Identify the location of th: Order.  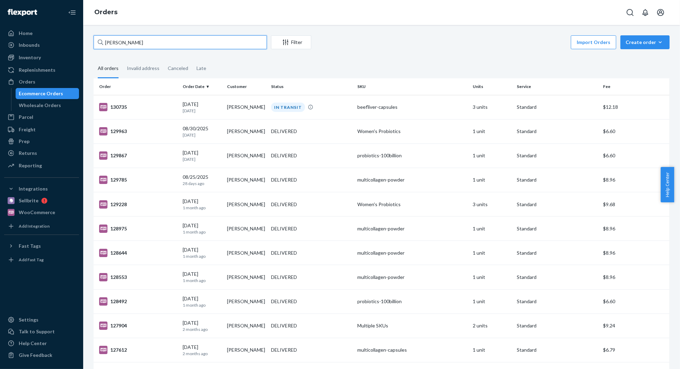
(137, 87).